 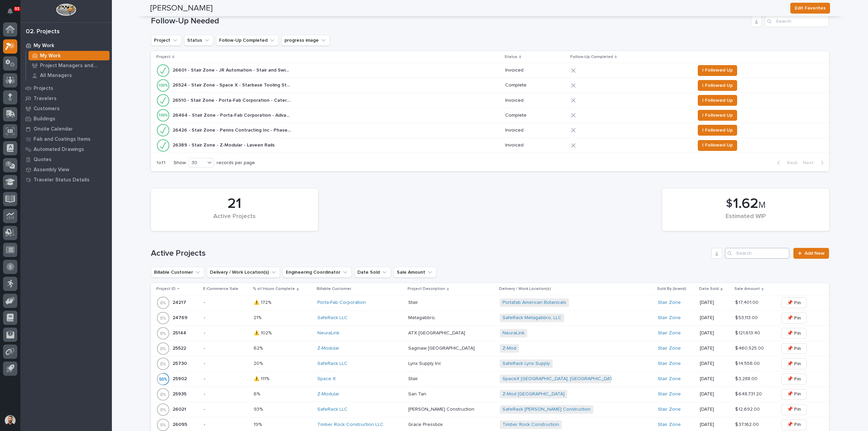 I want to click on a: Onsite Calendar, so click(x=66, y=129).